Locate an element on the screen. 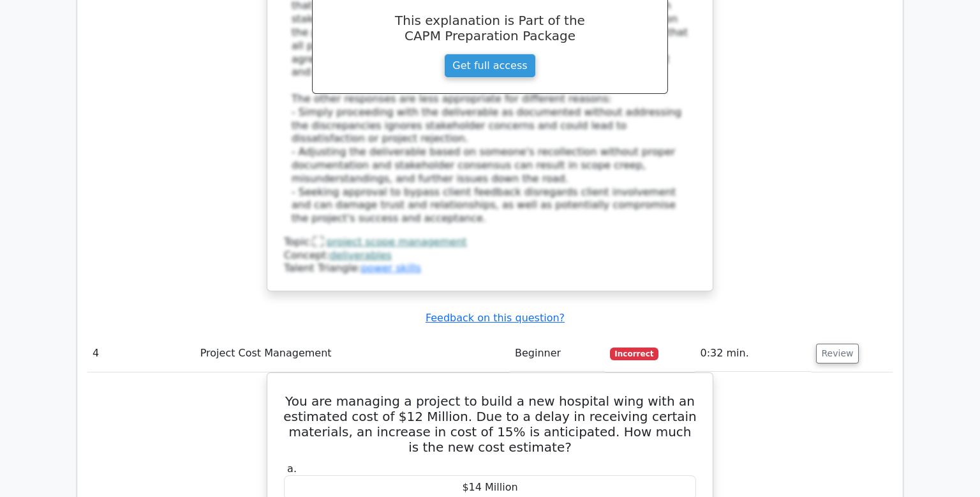 This screenshot has width=980, height=497. u: Feedback on this question? is located at coordinates (495, 317).